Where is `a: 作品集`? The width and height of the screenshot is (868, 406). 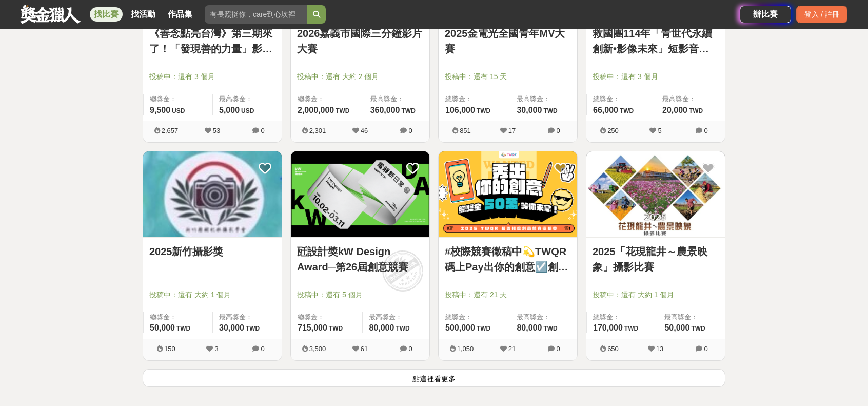 a: 作品集 is located at coordinates (180, 14).